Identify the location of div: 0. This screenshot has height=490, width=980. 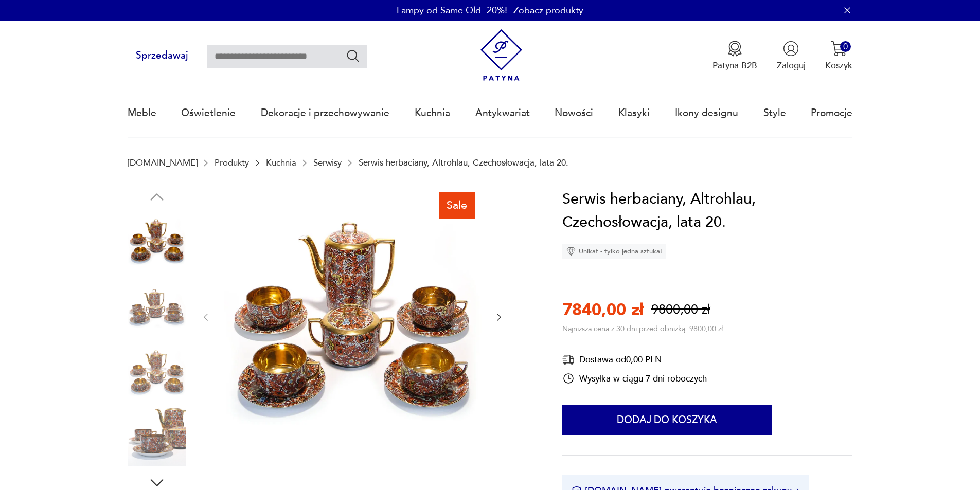
(845, 47).